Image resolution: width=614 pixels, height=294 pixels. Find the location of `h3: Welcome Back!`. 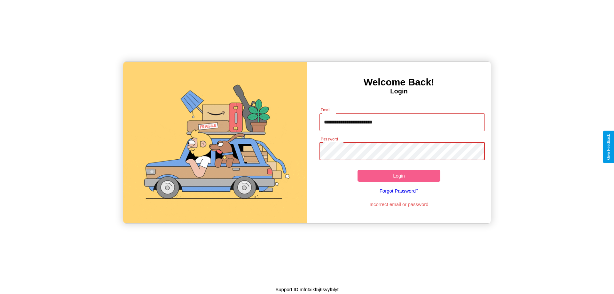

h3: Welcome Back! is located at coordinates (399, 82).